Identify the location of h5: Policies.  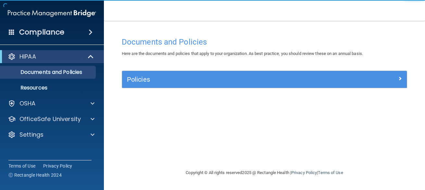
(229, 79).